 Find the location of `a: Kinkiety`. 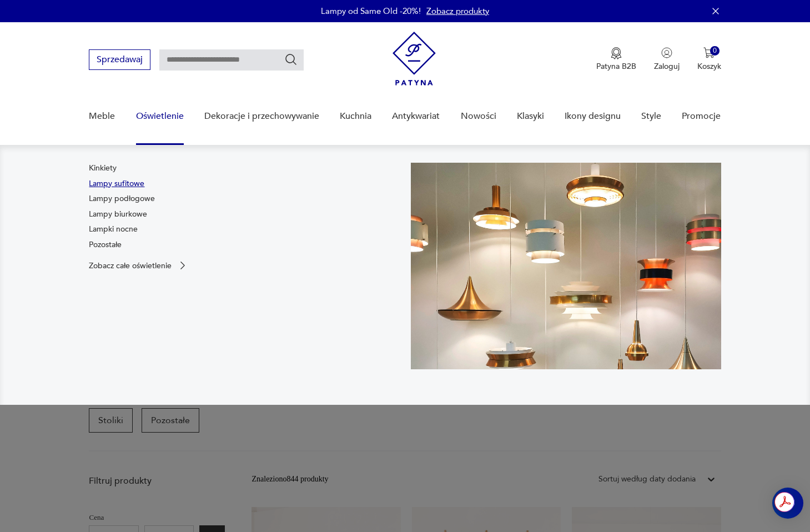

a: Kinkiety is located at coordinates (103, 169).